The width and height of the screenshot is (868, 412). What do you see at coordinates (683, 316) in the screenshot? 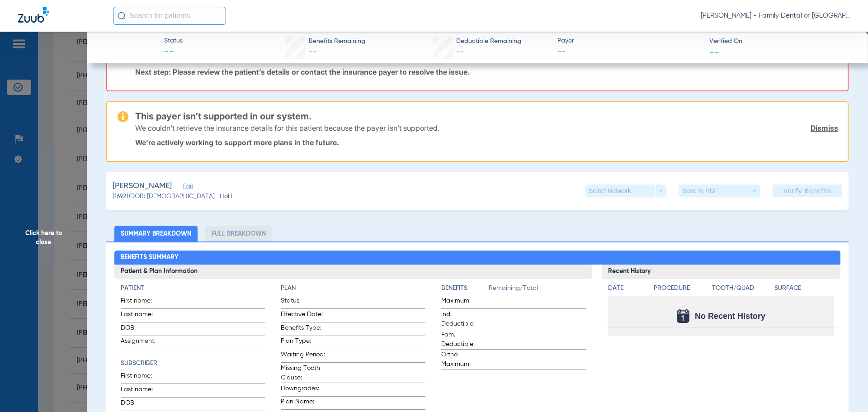
I see `img: Calendar` at bounding box center [683, 316].